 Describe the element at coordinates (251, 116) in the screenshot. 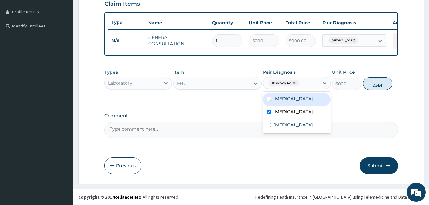

I see `label: Comment` at that location.